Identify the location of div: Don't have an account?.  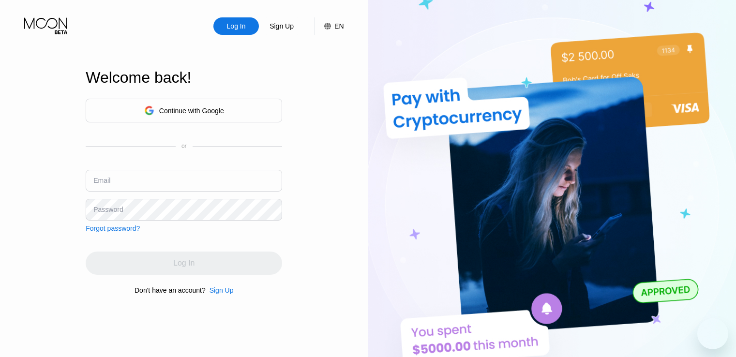
(170, 290).